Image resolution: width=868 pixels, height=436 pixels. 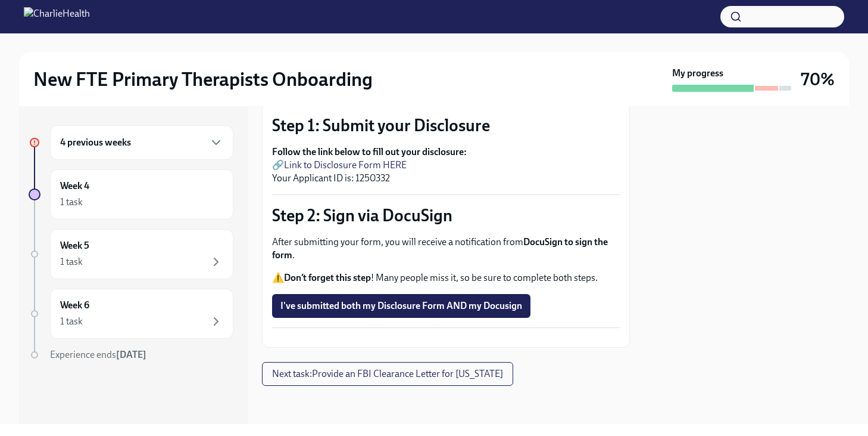 I want to click on strong: Don’t forget this step, so click(x=327, y=277).